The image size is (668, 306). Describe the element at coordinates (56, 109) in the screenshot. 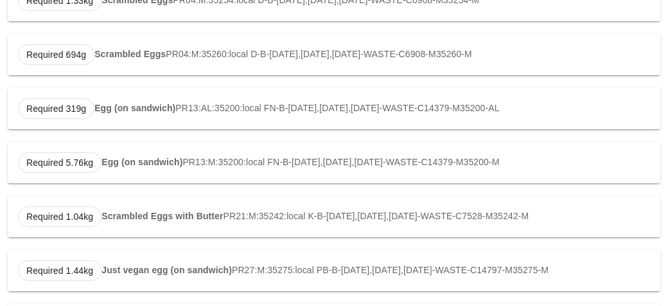

I see `span: Required 319g` at that location.